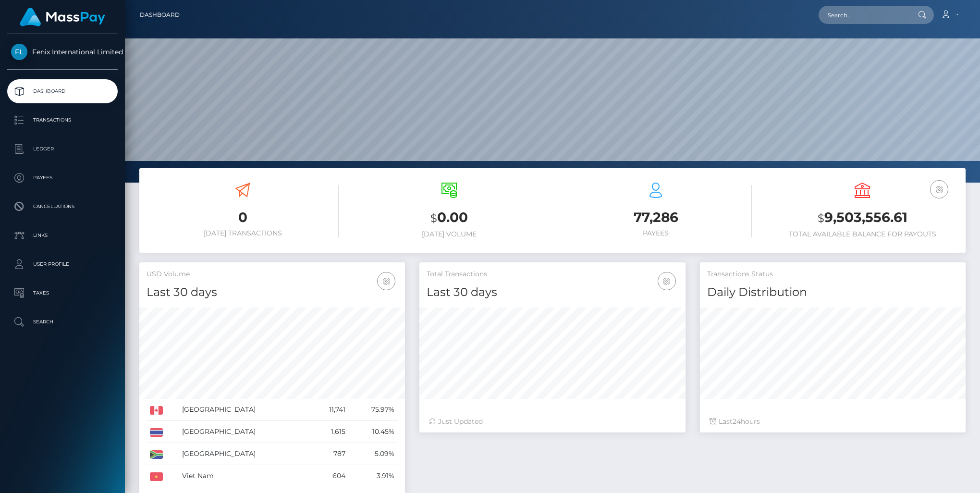 Image resolution: width=980 pixels, height=493 pixels. What do you see at coordinates (62, 207) in the screenshot?
I see `a: Cancellations` at bounding box center [62, 207].